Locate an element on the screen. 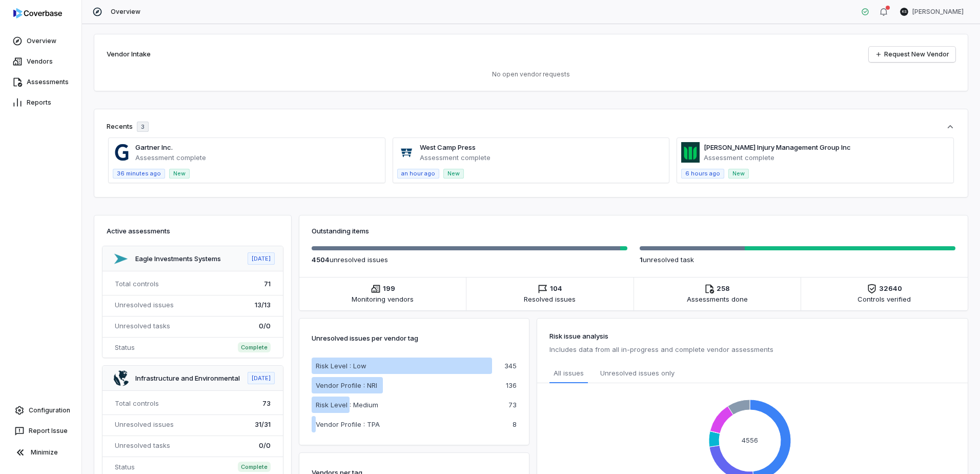 The width and height of the screenshot is (980, 474). a: West Camp Press is located at coordinates (448, 147).